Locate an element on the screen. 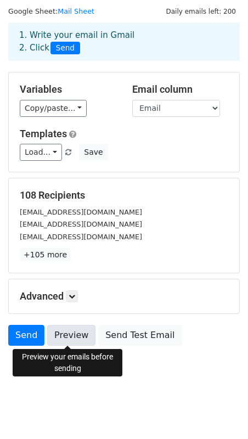 Image resolution: width=248 pixels, height=439 pixels. small: Google Sheet: is located at coordinates (51, 11).